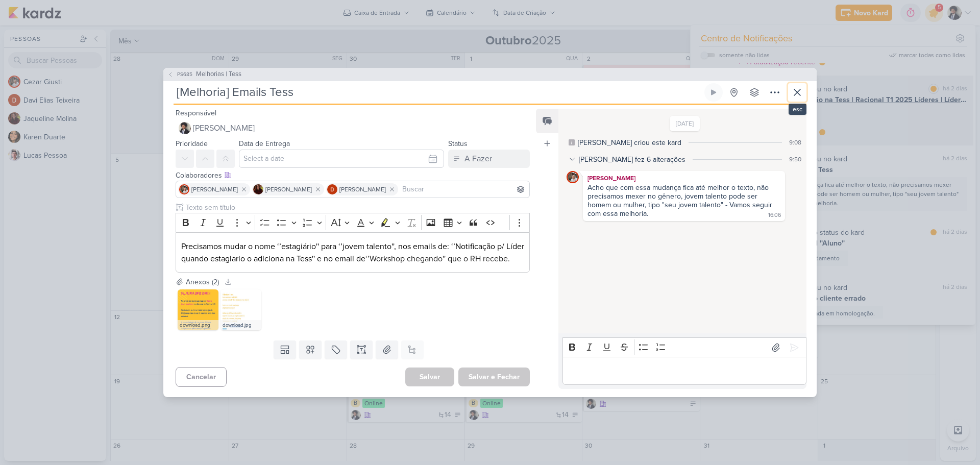 Image resolution: width=980 pixels, height=465 pixels. What do you see at coordinates (458, 143) in the screenshot?
I see `label: Status` at bounding box center [458, 143].